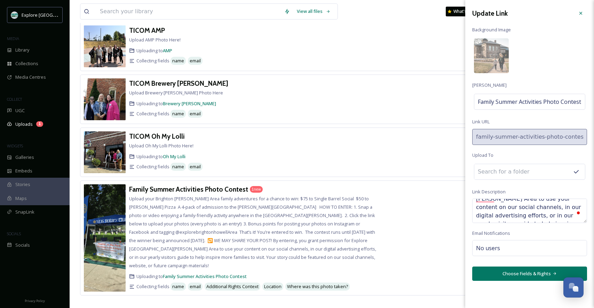 This screenshot has width=594, height=308. Describe the element at coordinates (14, 233) in the screenshot. I see `span: SOCIALS` at that location.